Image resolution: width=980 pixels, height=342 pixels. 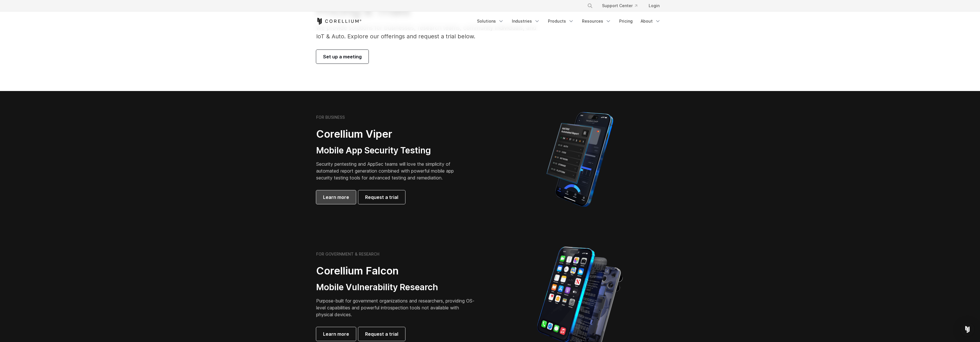 What do you see at coordinates (338, 21) in the screenshot?
I see `a: Corellium Home` at bounding box center [338, 21].